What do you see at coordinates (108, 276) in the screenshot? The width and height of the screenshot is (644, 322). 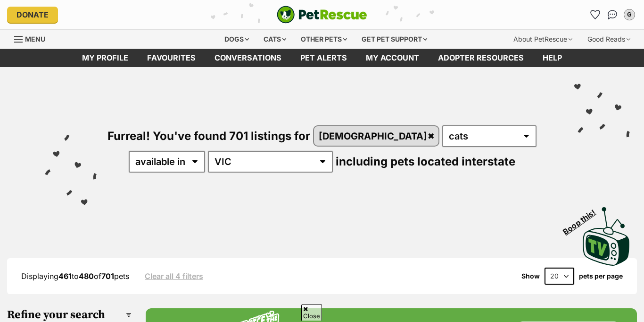 I see `strong: 701` at bounding box center [108, 276].